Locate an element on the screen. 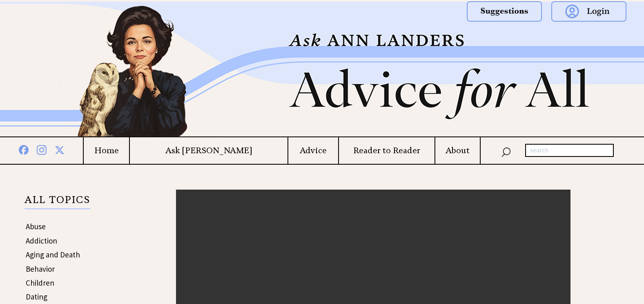  a: About is located at coordinates (457, 151).